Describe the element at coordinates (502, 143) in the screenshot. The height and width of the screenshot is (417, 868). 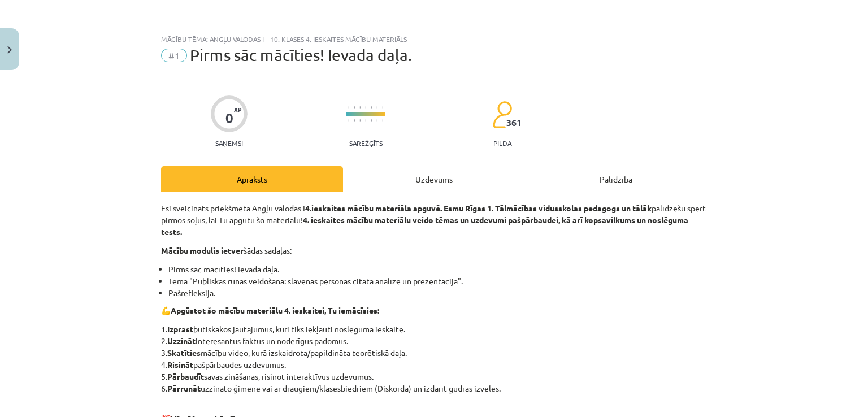
I see `p: pilda` at that location.